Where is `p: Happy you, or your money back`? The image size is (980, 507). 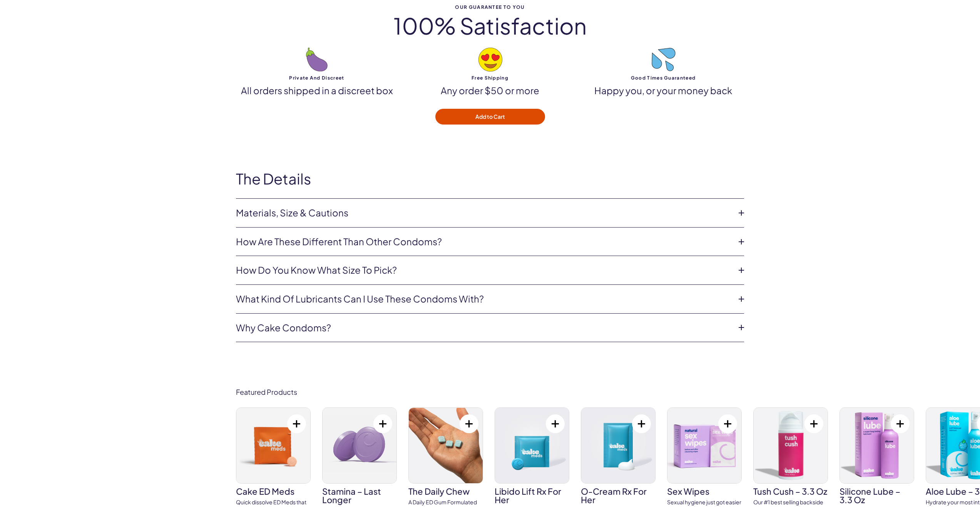 p: Happy you, or your money back is located at coordinates (663, 91).